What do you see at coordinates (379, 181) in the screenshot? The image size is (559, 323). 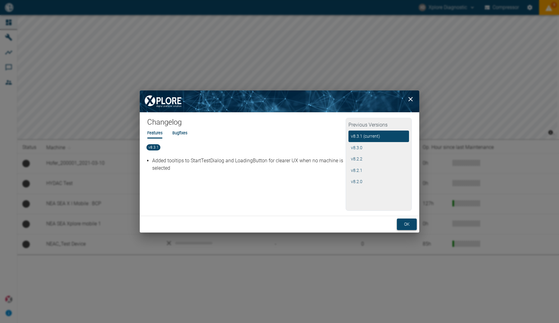 I see `button: v8.2.0` at bounding box center [379, 181].